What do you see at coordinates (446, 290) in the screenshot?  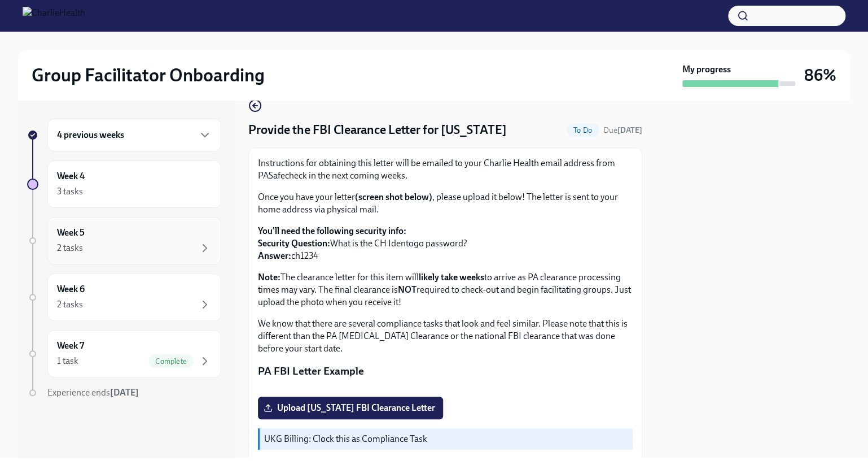 I see `p: The clearance letter for this item will to arrive as PA clearance processing times may vary. The ...` at bounding box center [446, 290].